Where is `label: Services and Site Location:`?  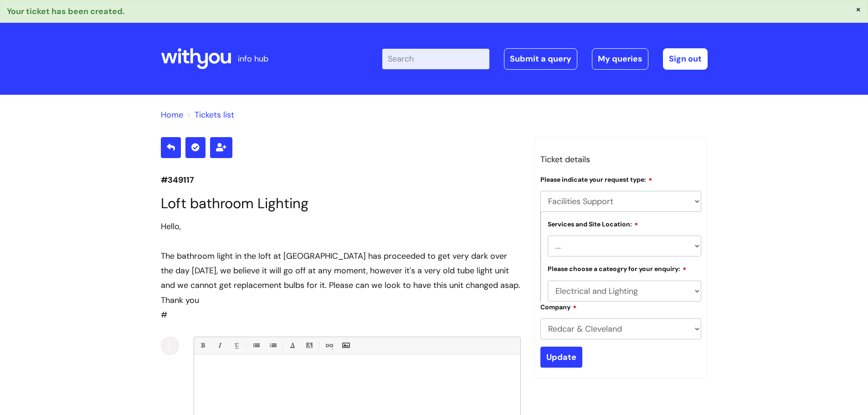 label: Services and Site Location: is located at coordinates (593, 224).